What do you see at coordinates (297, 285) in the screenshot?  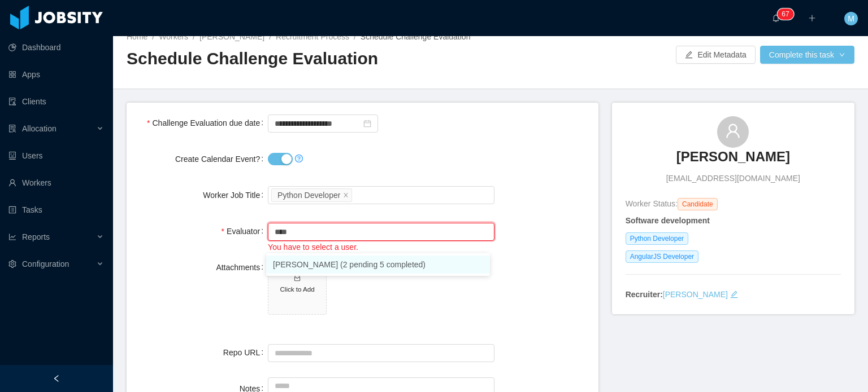 I see `span: icon: inboxClick to Add` at bounding box center [297, 285].